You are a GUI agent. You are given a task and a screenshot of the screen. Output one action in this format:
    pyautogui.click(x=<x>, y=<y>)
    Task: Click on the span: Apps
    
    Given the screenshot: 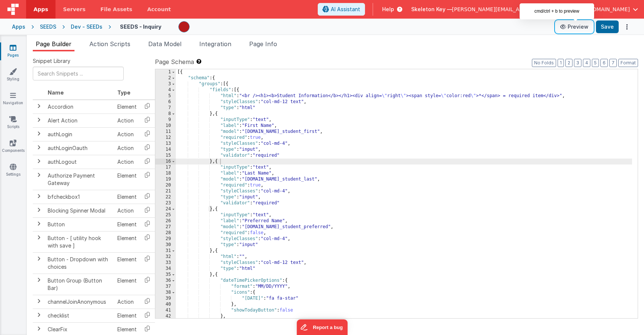 What is the action you would take?
    pyautogui.click(x=41, y=9)
    